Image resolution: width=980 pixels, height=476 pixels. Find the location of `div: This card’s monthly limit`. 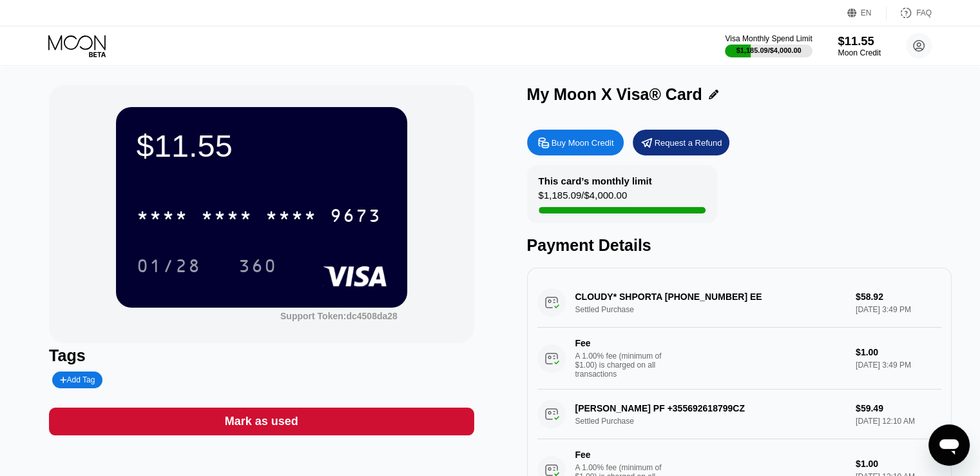

div: This card’s monthly limit is located at coordinates (595, 181).